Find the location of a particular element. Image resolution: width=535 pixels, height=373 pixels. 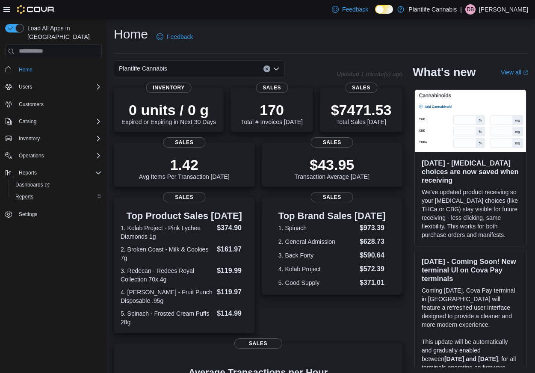

dt: 2. General Admission is located at coordinates (317, 242).